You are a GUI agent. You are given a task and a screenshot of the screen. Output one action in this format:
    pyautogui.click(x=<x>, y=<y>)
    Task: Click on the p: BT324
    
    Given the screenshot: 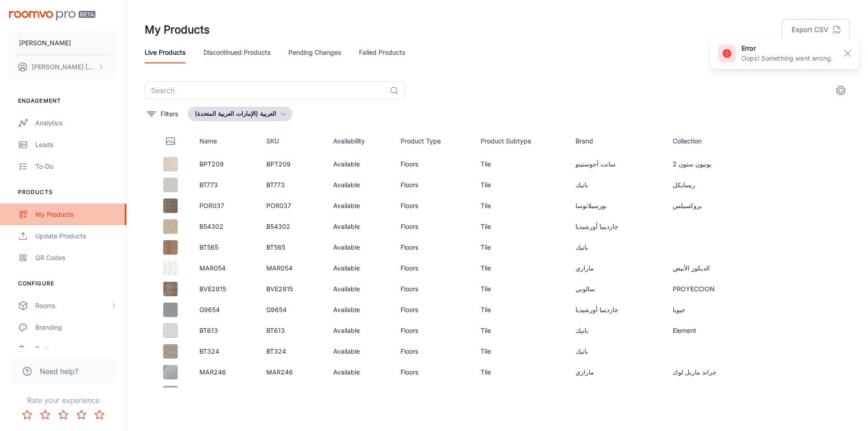 What is the action you would take?
    pyautogui.click(x=226, y=352)
    